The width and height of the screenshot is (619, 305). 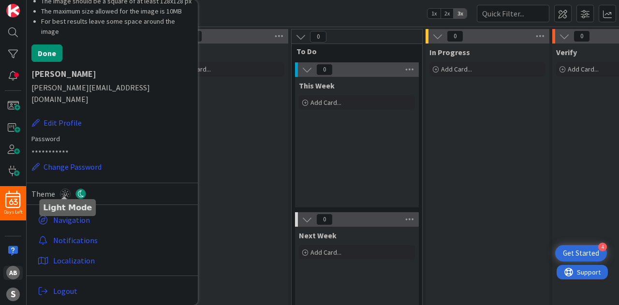 What do you see at coordinates (434, 14) in the screenshot?
I see `span: 1x` at bounding box center [434, 14].